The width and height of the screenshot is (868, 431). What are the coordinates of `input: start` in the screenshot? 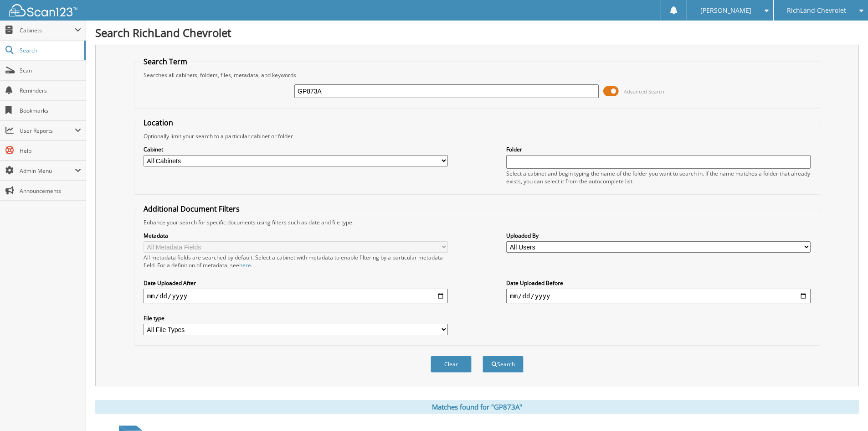 It's located at (296, 296).